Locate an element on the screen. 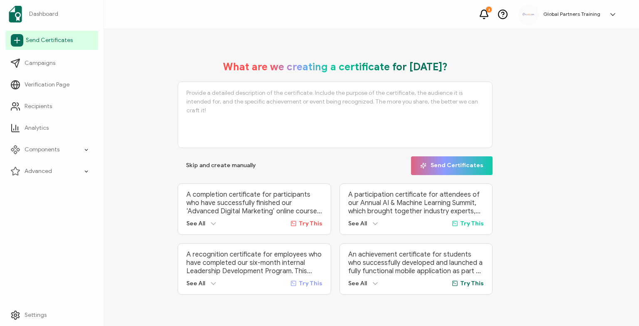  button: Send Certificates is located at coordinates (452, 166).